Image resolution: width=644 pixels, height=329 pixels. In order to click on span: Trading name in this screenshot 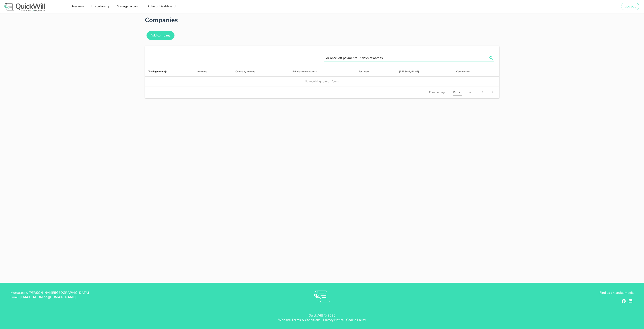, I will do `click(156, 72)`.